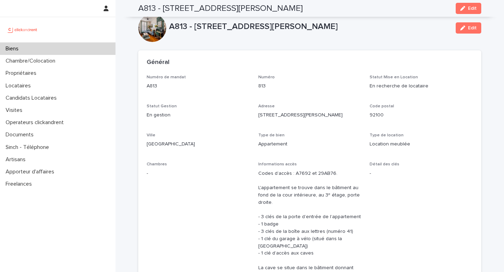  What do you see at coordinates (29, 147) in the screenshot?
I see `p: Sinch - Téléphone` at bounding box center [29, 147].